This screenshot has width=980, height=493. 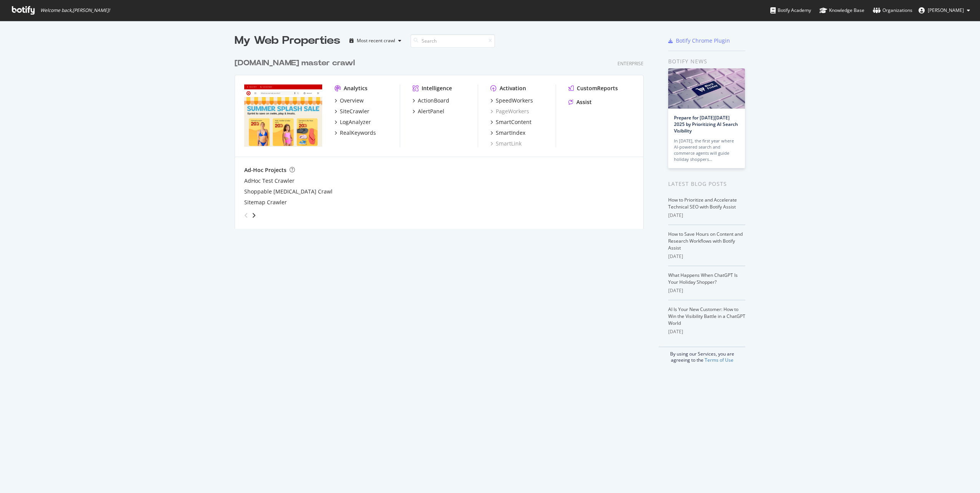 What do you see at coordinates (842, 10) in the screenshot?
I see `div: Knowledge Base` at bounding box center [842, 10].